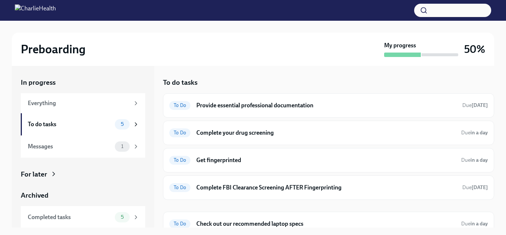 Image resolution: width=506 pixels, height=235 pixels. I want to click on span: September 4th, 2025 08:00, so click(475, 105).